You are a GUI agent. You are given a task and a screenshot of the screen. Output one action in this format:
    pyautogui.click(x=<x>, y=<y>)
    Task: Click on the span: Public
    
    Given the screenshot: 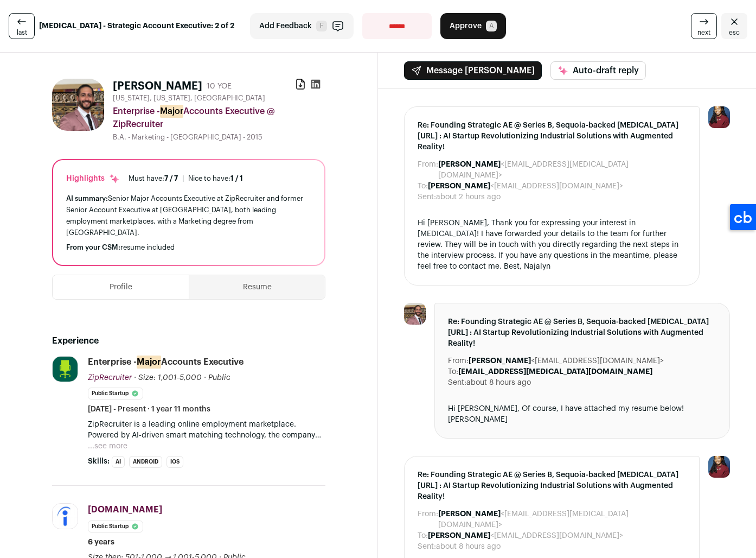 What is the action you would take?
    pyautogui.click(x=219, y=378)
    